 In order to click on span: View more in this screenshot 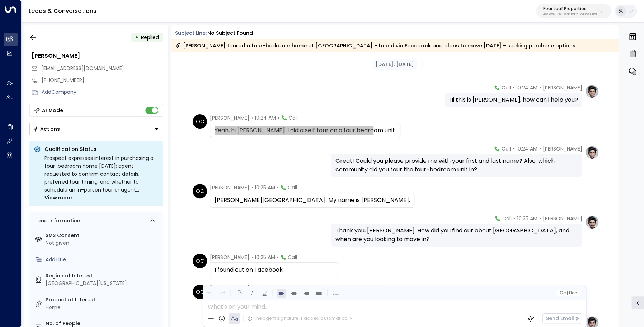, I will do `click(58, 198)`.